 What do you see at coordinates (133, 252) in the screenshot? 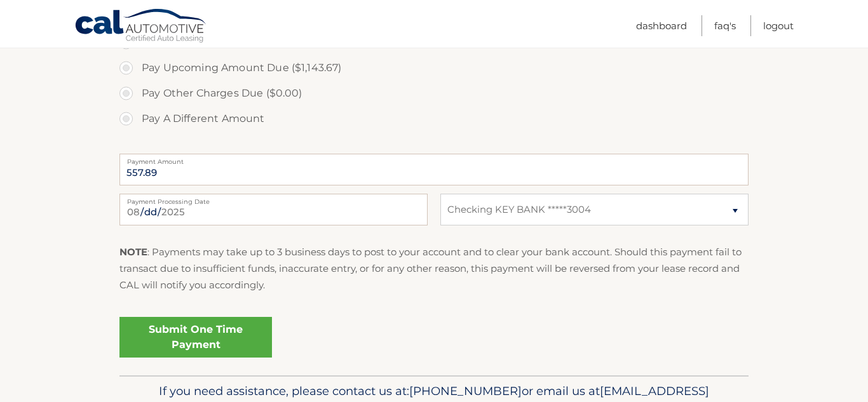
I see `strong: NOTE` at bounding box center [133, 252].